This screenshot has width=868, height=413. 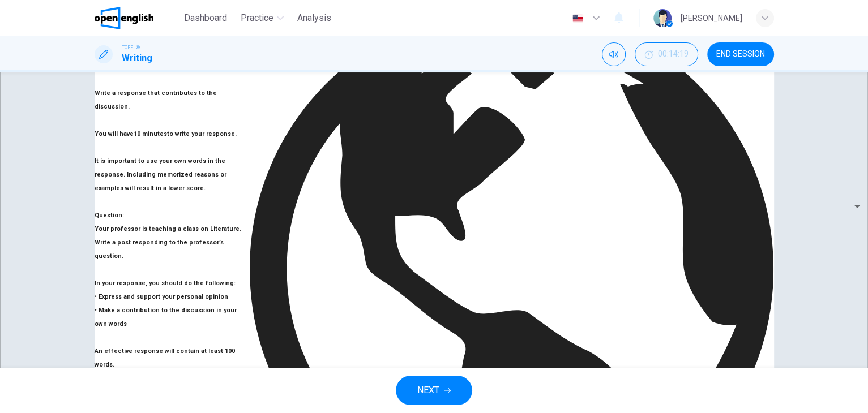 What do you see at coordinates (131, 48) in the screenshot?
I see `span: TOEFL®` at bounding box center [131, 48].